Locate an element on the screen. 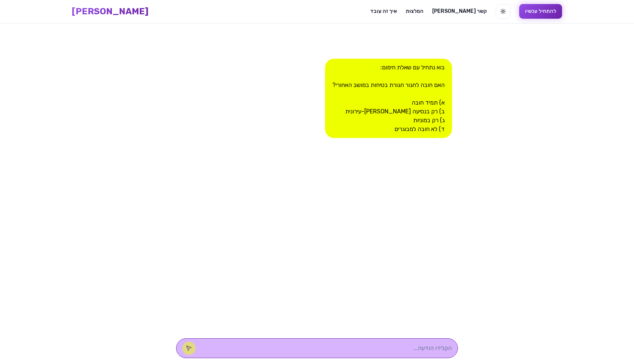 This screenshot has height=364, width=634. button: להתחיל עכשיו is located at coordinates (540, 11).